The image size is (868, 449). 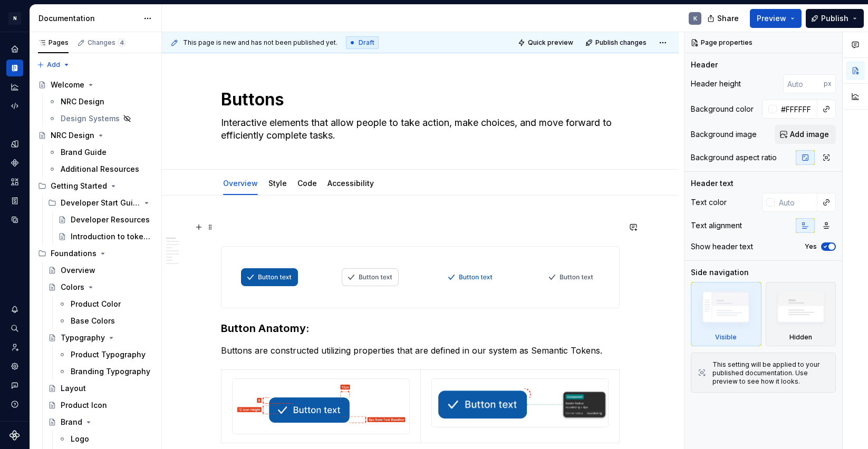 What do you see at coordinates (550, 43) in the screenshot?
I see `span: Quick preview` at bounding box center [550, 43].